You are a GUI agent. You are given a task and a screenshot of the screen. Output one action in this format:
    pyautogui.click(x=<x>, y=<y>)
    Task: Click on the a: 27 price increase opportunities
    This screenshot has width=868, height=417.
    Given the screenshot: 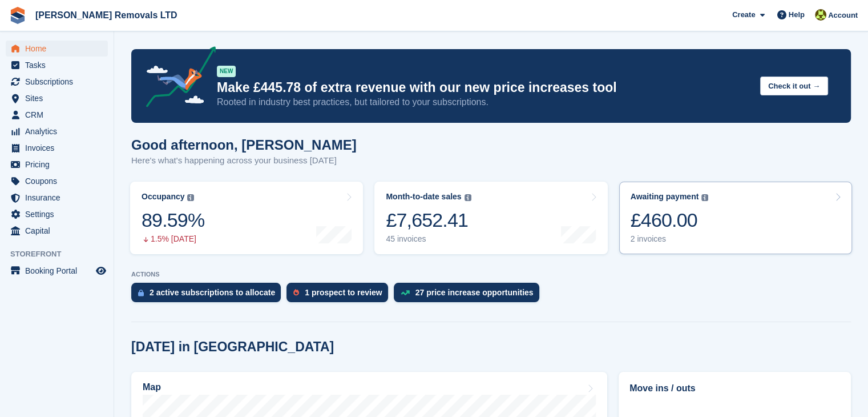 What is the action you would take?
    pyautogui.click(x=469, y=295)
    